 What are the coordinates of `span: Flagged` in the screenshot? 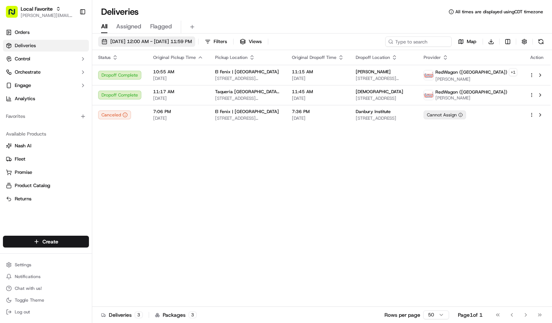 It's located at (161, 27).